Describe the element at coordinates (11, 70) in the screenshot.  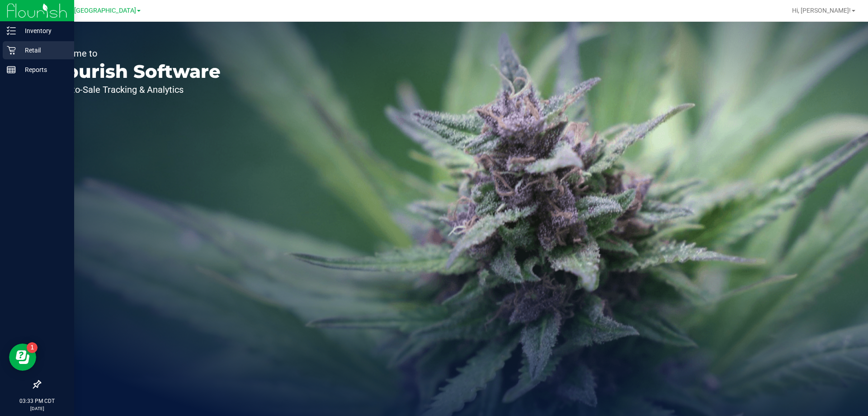
I see `inline-svg: Reports` at that location.